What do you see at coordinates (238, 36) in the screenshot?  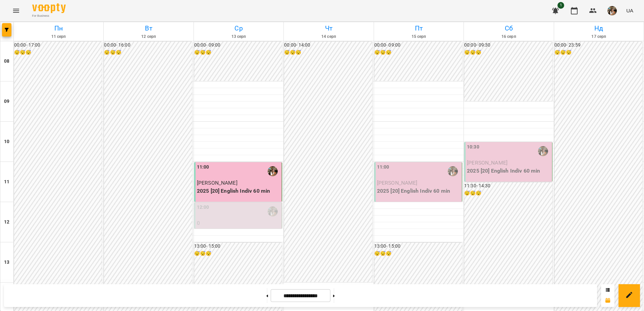 I see `h6: 13 серп` at bounding box center [238, 36].